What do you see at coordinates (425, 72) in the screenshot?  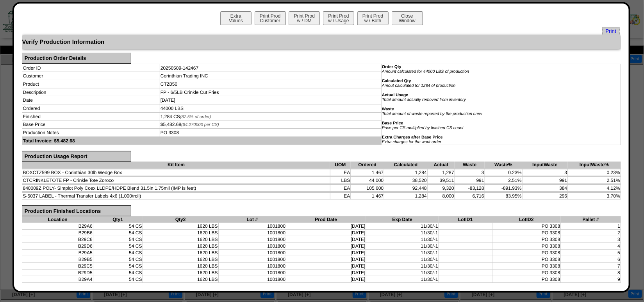 I see `i: Amount calculated for 44000 LBS of production` at bounding box center [425, 72].